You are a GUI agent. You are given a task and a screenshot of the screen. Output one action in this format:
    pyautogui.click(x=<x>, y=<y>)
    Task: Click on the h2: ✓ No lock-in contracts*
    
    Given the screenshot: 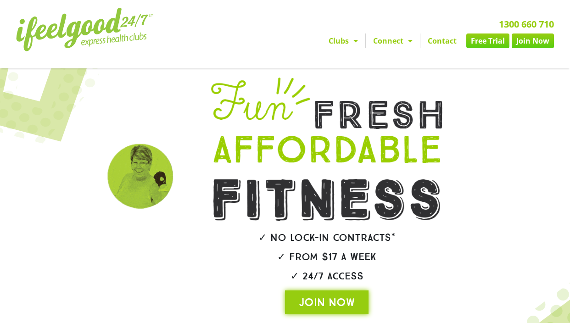 What is the action you would take?
    pyautogui.click(x=327, y=238)
    